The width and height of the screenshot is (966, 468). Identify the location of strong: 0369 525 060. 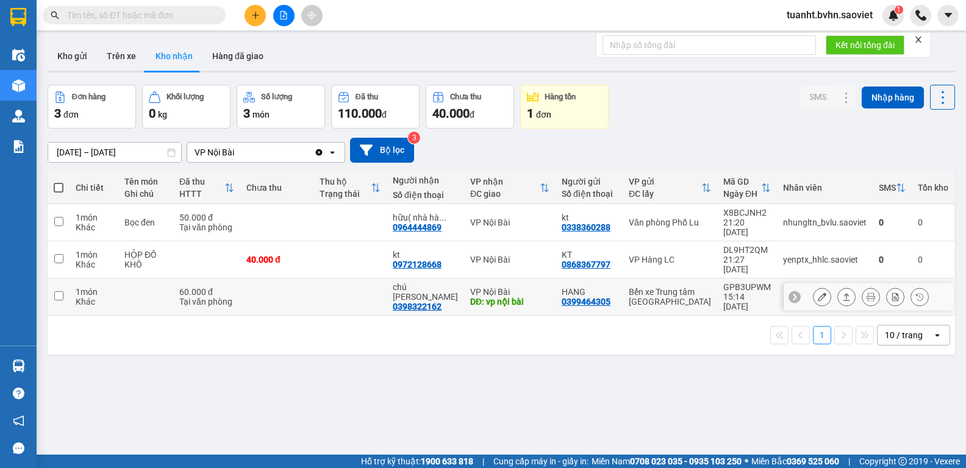
(813, 462).